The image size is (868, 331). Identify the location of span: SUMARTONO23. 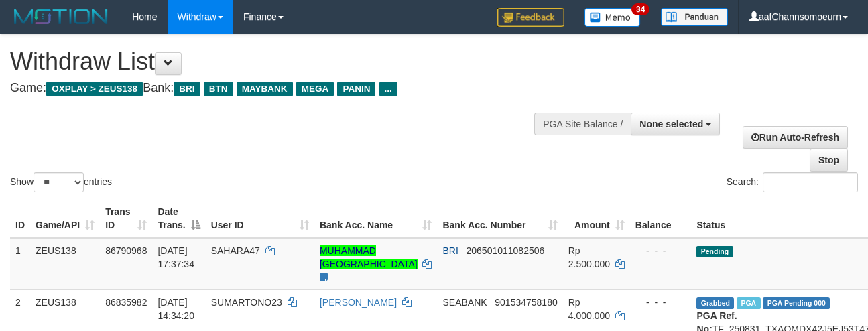
(246, 302).